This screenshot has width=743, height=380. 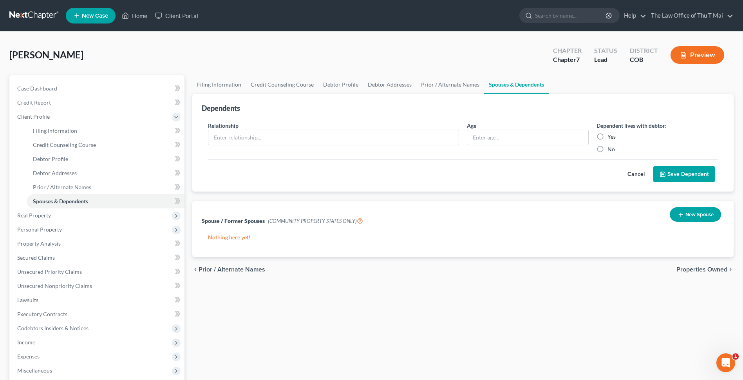 I want to click on a: Unsecured Priority Claims, so click(x=98, y=272).